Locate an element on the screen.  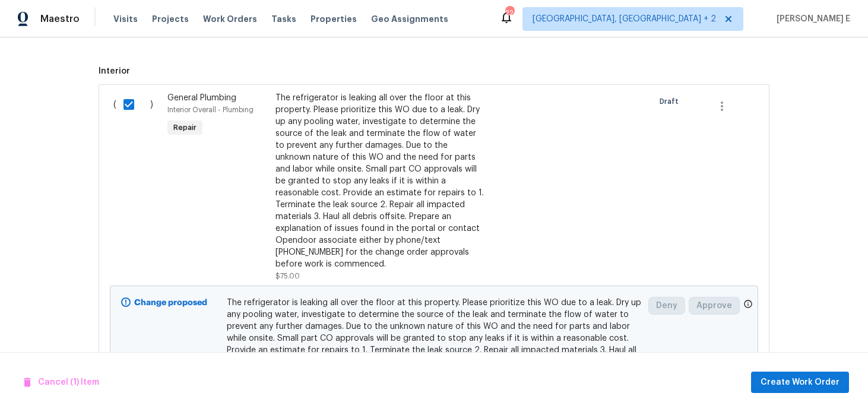
div: 22 is located at coordinates (509, 13).